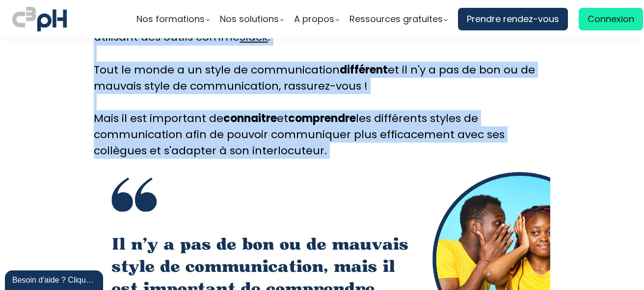 Image resolution: width=644 pixels, height=290 pixels. Describe the element at coordinates (611, 19) in the screenshot. I see `span: Connexion` at that location.